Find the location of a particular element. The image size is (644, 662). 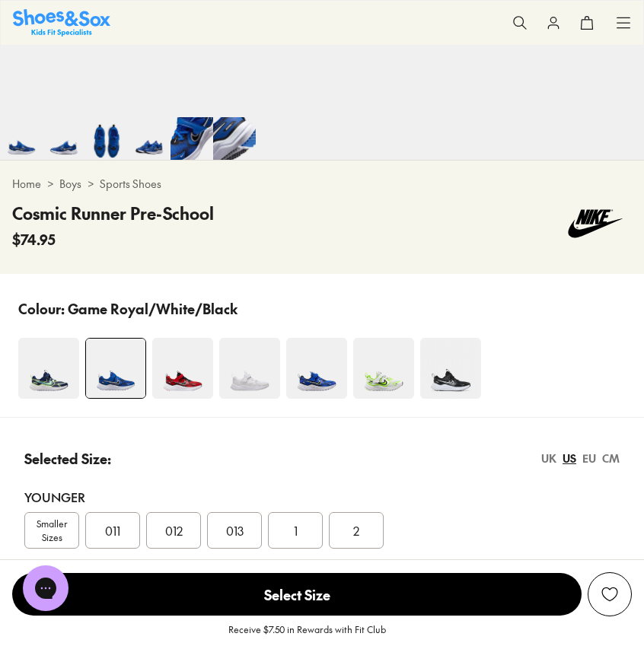

img: 4-552096_1 is located at coordinates (250, 368).